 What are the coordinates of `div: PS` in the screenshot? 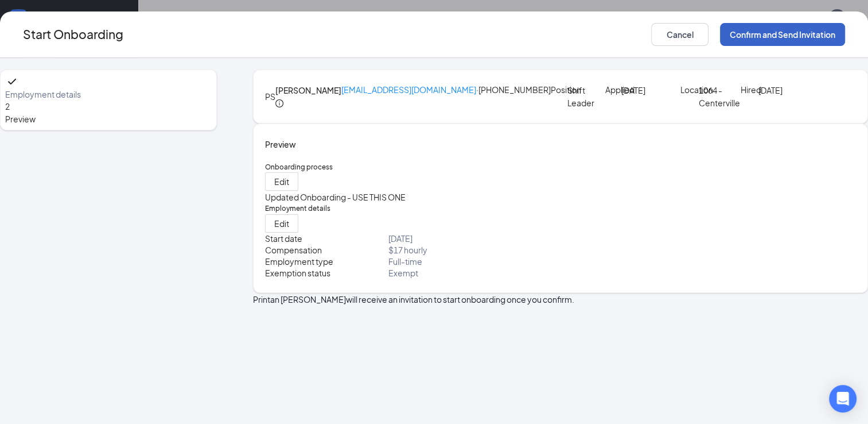 It's located at (270, 96).